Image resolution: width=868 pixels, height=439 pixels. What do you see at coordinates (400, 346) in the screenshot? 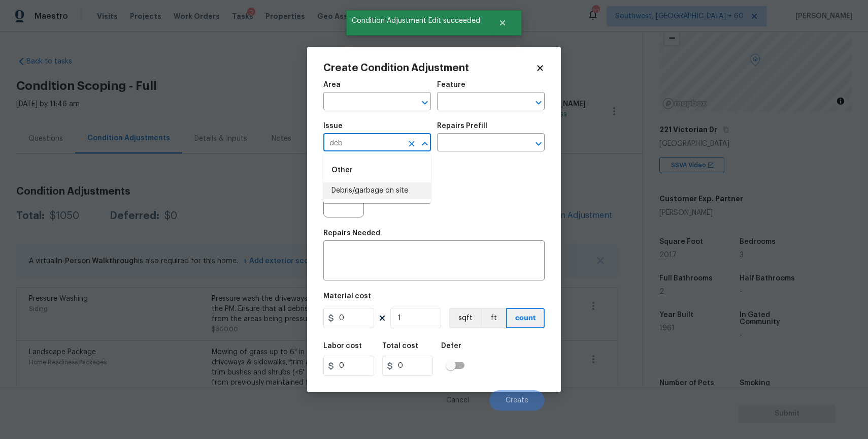
I see `h5: Total cost` at bounding box center [400, 346].